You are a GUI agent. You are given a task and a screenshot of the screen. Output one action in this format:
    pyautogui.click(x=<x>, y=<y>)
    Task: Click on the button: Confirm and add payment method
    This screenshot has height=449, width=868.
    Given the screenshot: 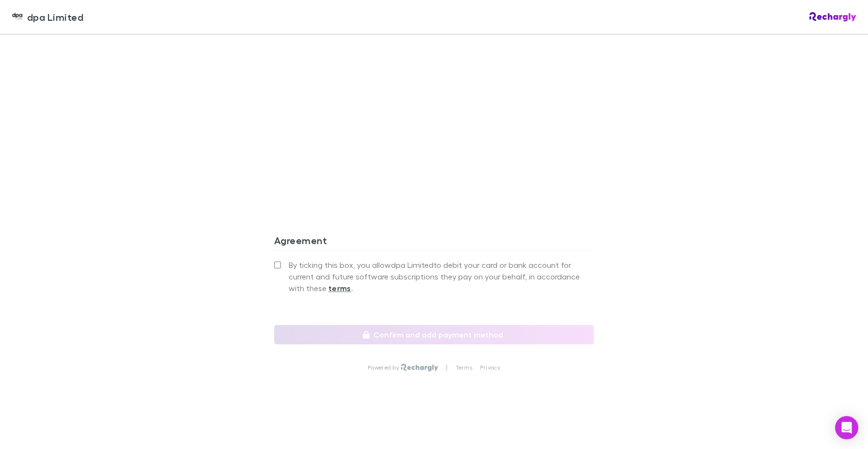 What is the action you would take?
    pyautogui.click(x=434, y=334)
    